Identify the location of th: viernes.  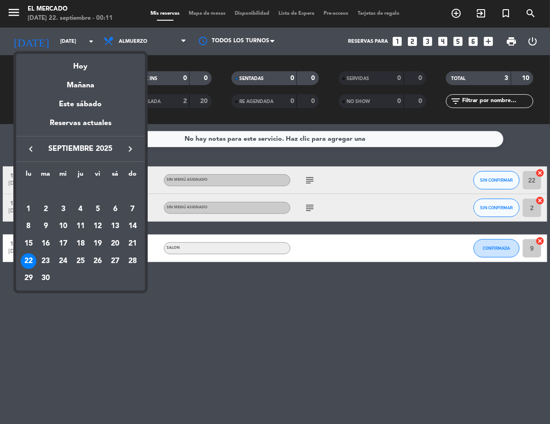
(98, 176).